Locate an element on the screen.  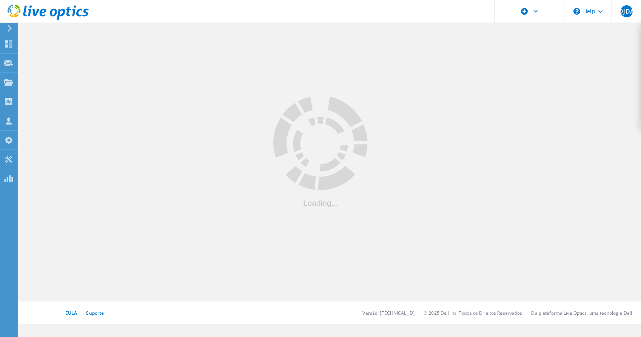
a: EULA is located at coordinates (71, 313).